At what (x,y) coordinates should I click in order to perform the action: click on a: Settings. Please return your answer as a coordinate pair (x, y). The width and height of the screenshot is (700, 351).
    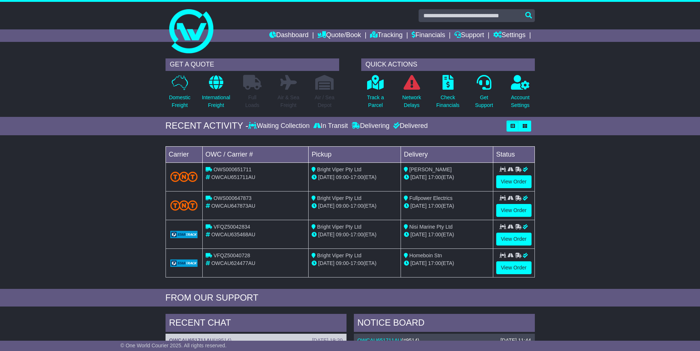
    Looking at the image, I should click on (509, 36).